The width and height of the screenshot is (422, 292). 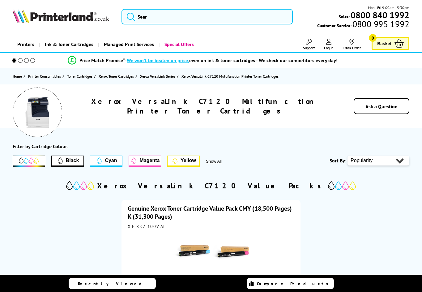 I want to click on a: Compare Products, so click(x=291, y=283).